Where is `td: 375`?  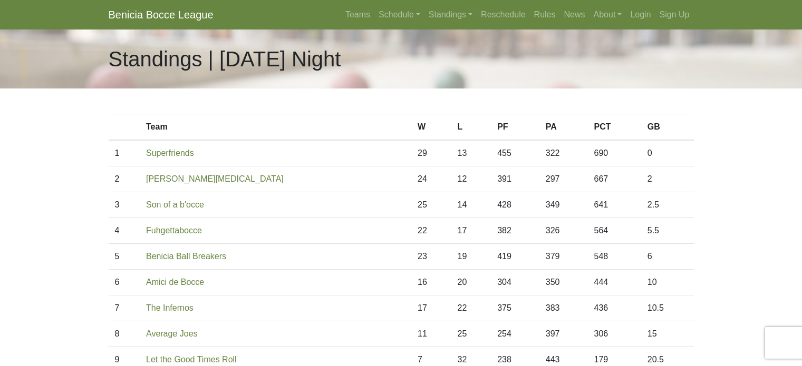
td: 375 is located at coordinates (515, 308).